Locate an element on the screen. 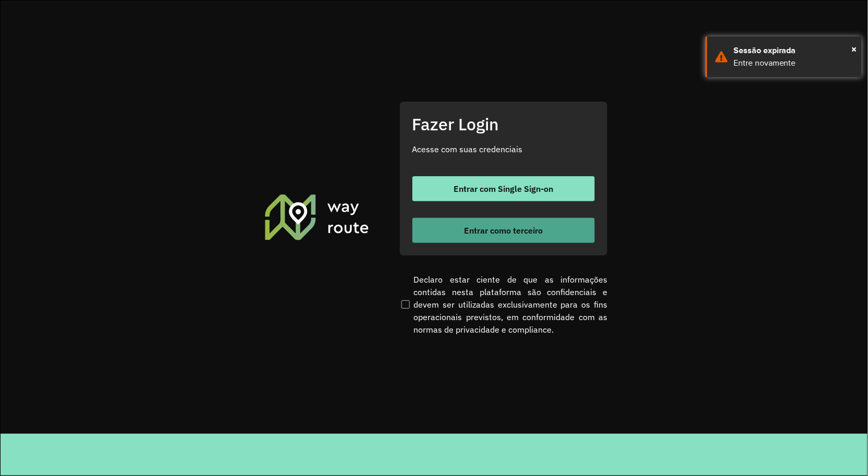 The width and height of the screenshot is (868, 476). p: Acesse com suas credenciais is located at coordinates (503, 149).